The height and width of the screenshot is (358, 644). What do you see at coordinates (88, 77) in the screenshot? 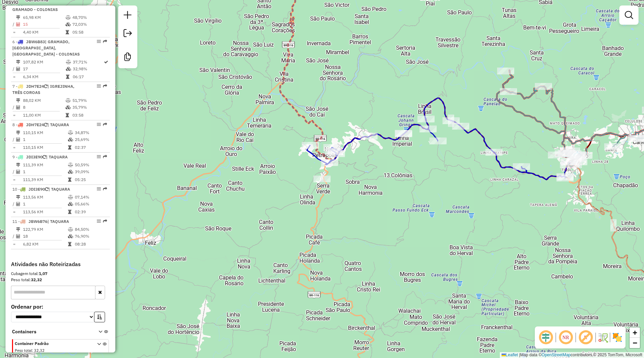
I see `td: 06:17` at bounding box center [88, 77].